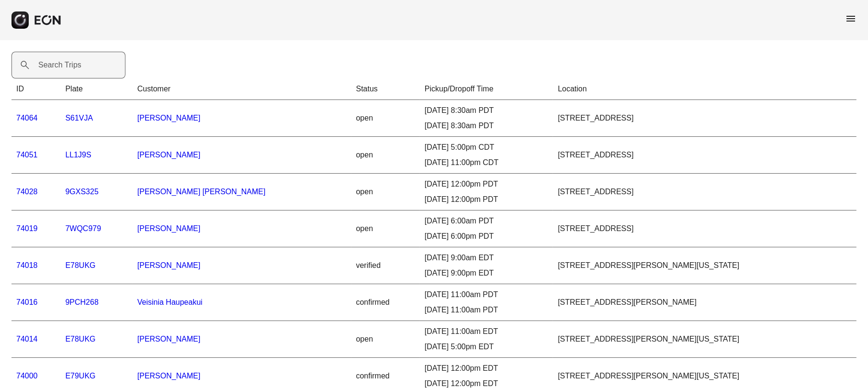 This screenshot has height=388, width=868. I want to click on th: Customer, so click(242, 89).